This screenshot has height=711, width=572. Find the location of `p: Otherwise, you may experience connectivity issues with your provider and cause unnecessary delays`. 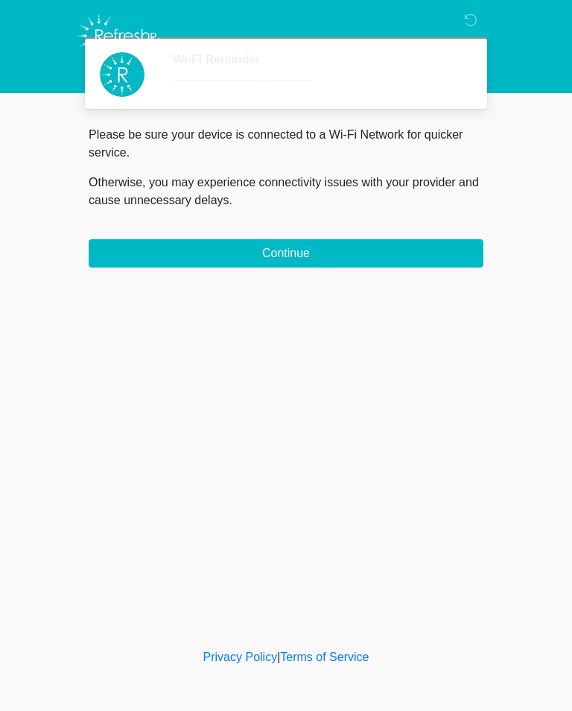

p: Otherwise, you may experience connectivity issues with your provider and cause unnecessary delays is located at coordinates (286, 192).